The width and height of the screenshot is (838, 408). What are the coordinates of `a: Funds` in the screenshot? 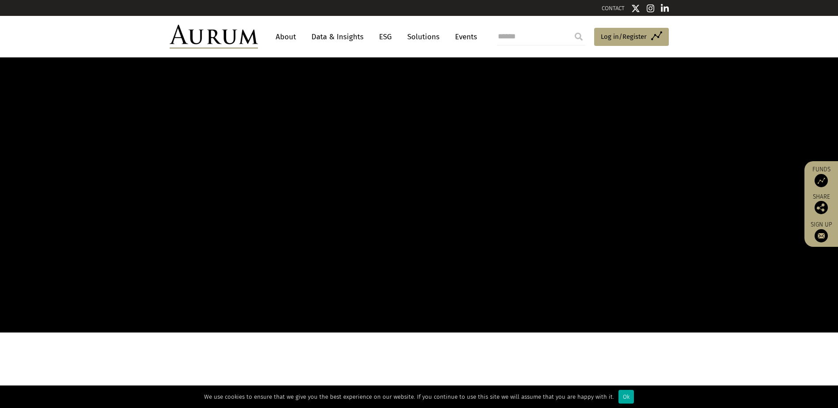 It's located at (821, 176).